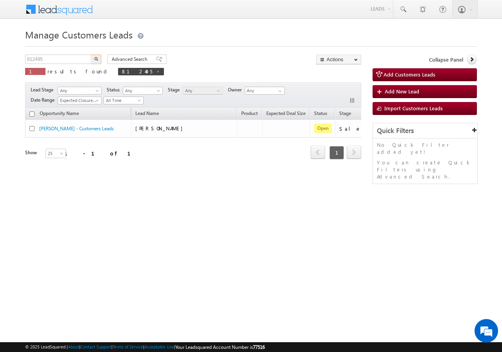  I want to click on span: Add Customers Leads, so click(409, 74).